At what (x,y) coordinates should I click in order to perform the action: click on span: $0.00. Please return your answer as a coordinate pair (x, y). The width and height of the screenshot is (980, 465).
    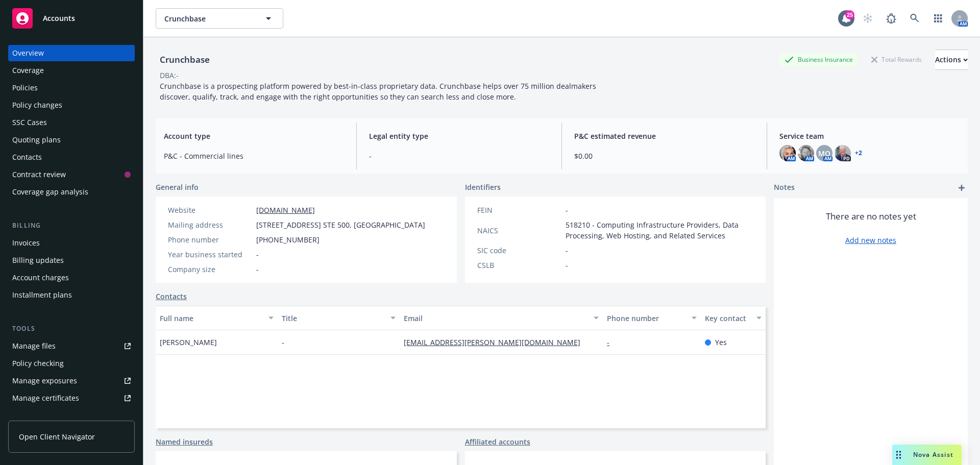
    Looking at the image, I should click on (664, 156).